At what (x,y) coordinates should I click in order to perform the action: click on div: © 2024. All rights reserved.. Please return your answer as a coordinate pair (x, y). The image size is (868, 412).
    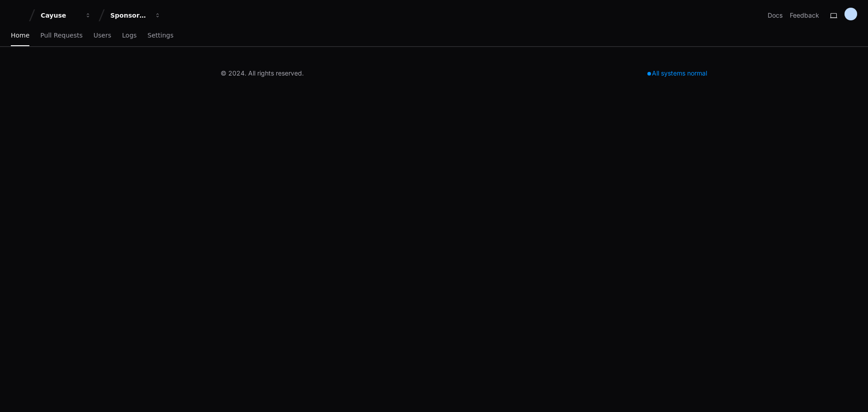
    Looking at the image, I should click on (262, 73).